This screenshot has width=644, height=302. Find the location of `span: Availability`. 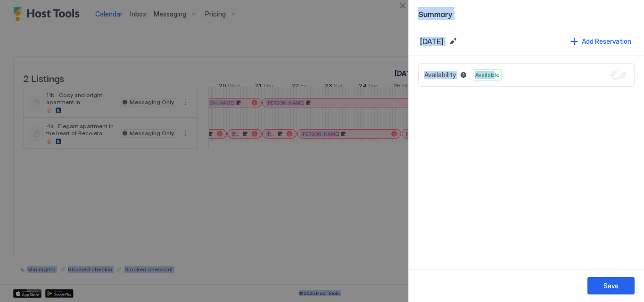

span: Availability is located at coordinates (440, 75).